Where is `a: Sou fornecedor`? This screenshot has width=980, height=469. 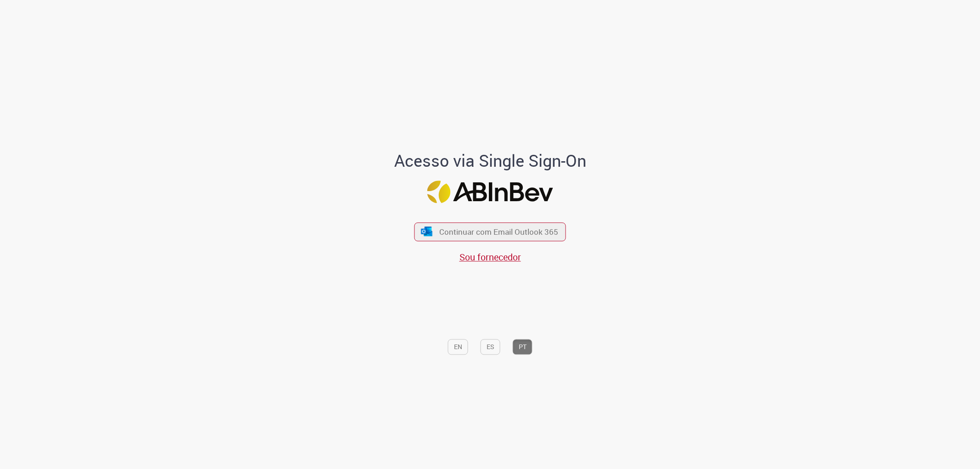 a: Sou fornecedor is located at coordinates (490, 257).